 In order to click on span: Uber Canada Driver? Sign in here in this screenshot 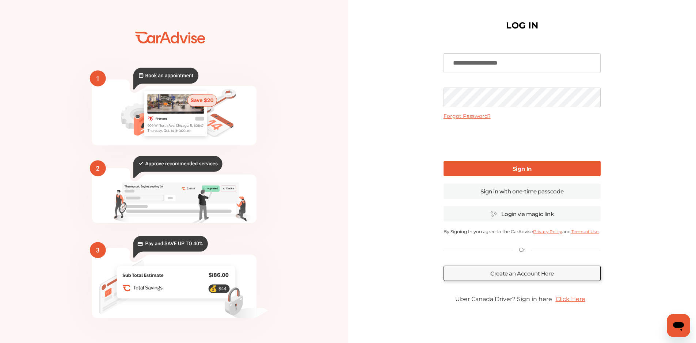, I will do `click(503, 299)`.